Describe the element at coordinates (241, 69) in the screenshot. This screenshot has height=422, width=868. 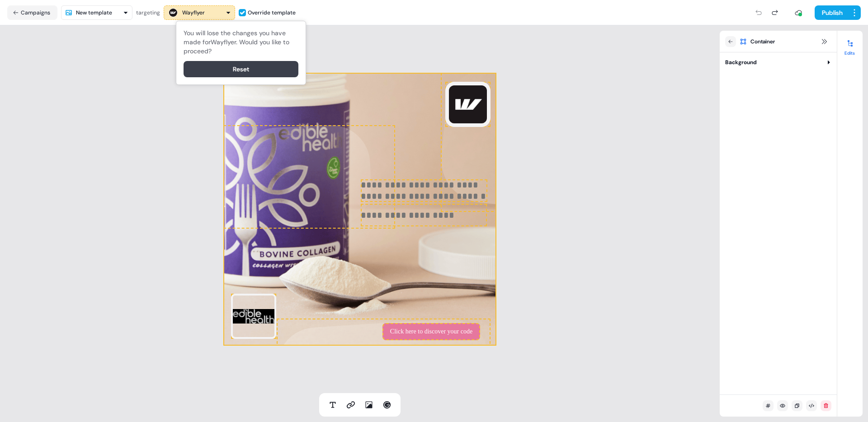
I see `button: Reset` at that location.